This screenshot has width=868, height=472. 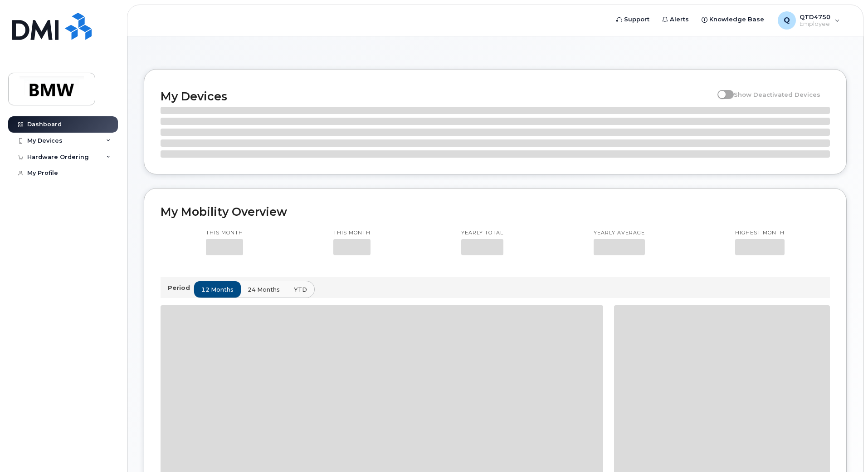 I want to click on p: Period, so click(x=180, y=287).